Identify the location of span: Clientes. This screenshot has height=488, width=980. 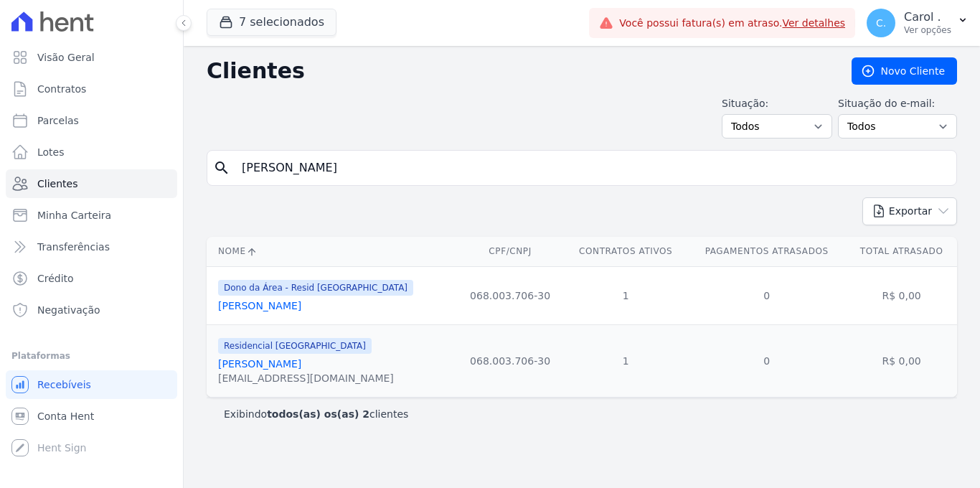
(57, 184).